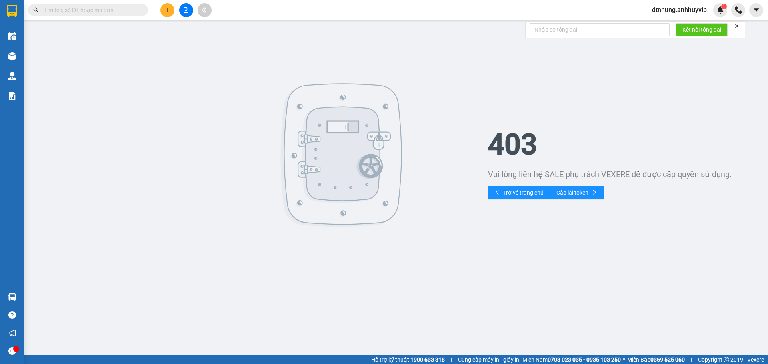 This screenshot has height=364, width=768. What do you see at coordinates (519, 193) in the screenshot?
I see `button: leftTrở về trang chủ` at bounding box center [519, 193].